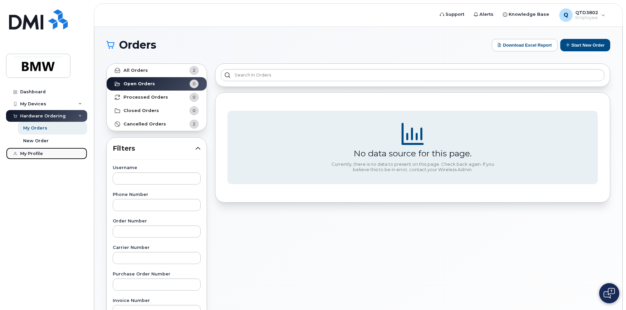  I want to click on a: Start New Order, so click(585, 45).